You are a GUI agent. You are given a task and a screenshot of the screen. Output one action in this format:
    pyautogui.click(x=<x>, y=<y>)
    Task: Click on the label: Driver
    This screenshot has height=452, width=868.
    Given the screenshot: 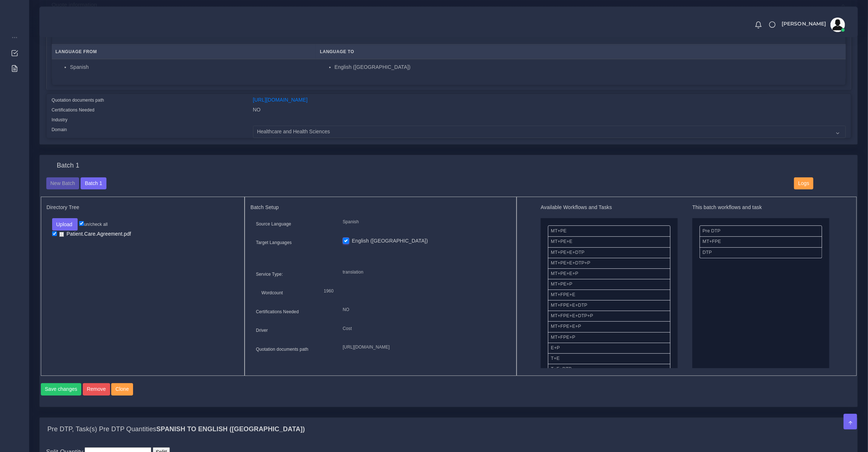 What is the action you would take?
    pyautogui.click(x=262, y=331)
    